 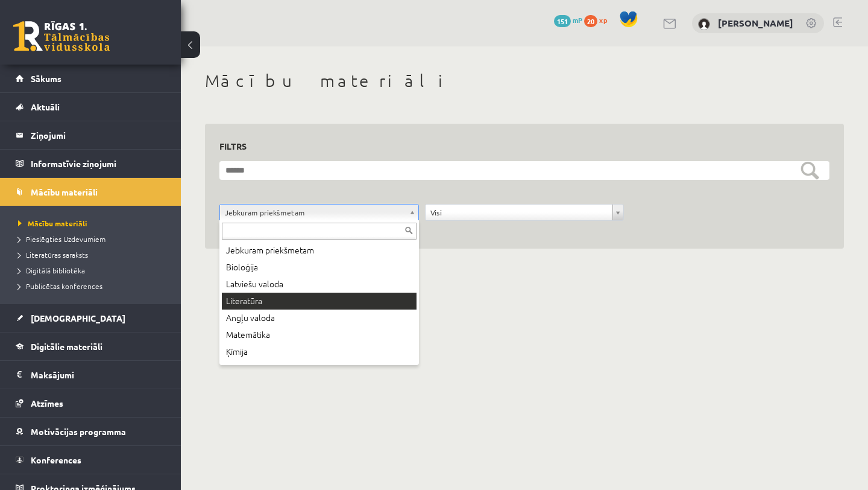 What do you see at coordinates (319, 251) in the screenshot?
I see `div: Jebkuram priekšmetam` at bounding box center [319, 251].